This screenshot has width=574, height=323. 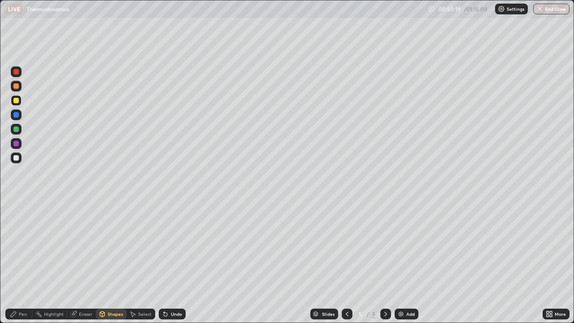 What do you see at coordinates (115, 314) in the screenshot?
I see `div: Shapes` at bounding box center [115, 314].